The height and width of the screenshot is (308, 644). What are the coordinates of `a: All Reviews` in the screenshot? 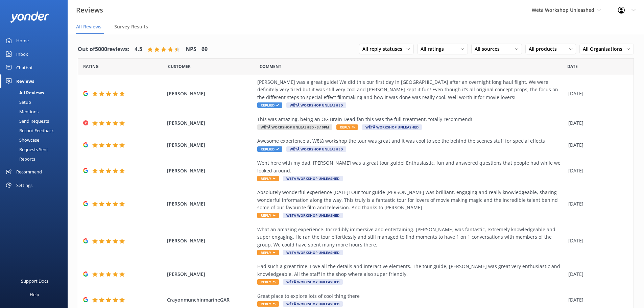 It's located at (36, 93).